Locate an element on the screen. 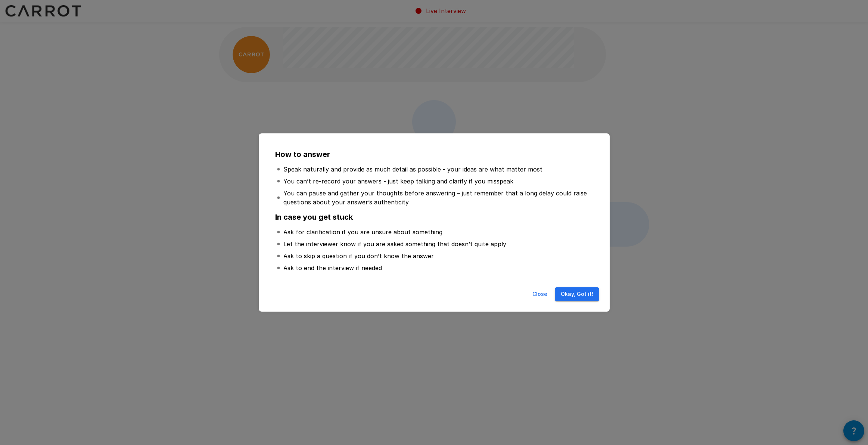 This screenshot has width=868, height=445. p: Ask to skip a question if you don’t know the answer is located at coordinates (358, 256).